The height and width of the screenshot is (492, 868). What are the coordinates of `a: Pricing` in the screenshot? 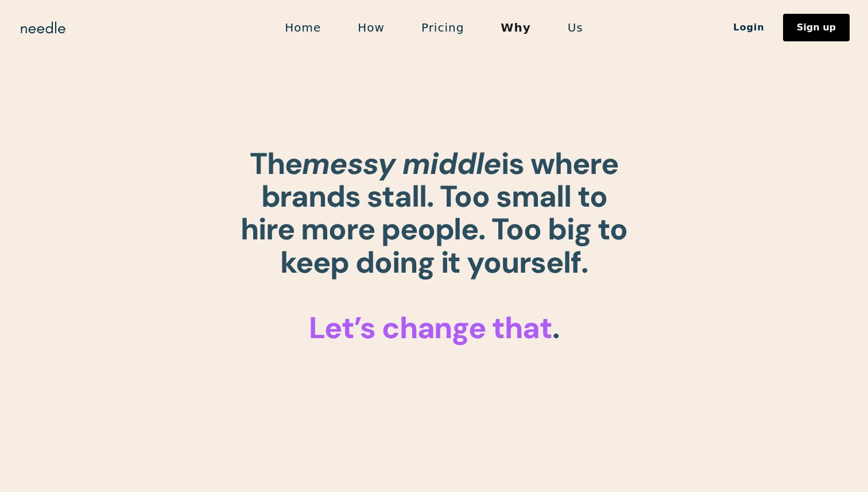 It's located at (443, 27).